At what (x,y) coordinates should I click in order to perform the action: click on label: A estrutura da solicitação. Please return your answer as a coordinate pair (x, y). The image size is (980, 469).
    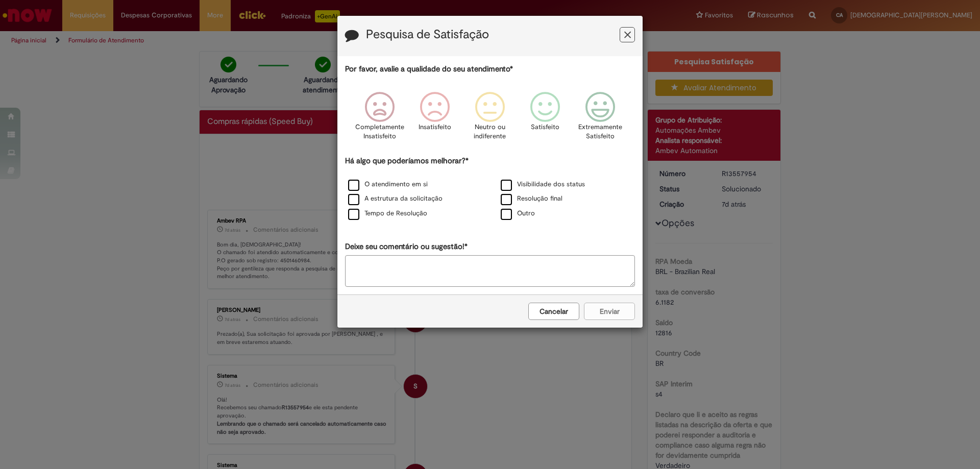
    Looking at the image, I should click on (395, 199).